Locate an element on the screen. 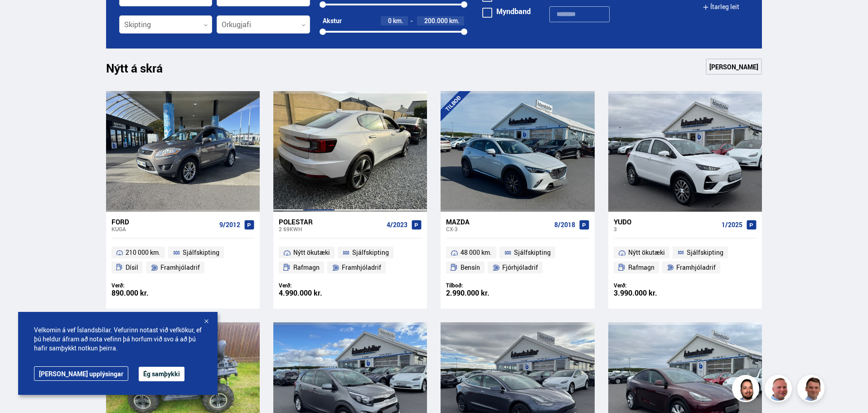 Image resolution: width=868 pixels, height=413 pixels. span: 48 000 km. is located at coordinates (476, 253).